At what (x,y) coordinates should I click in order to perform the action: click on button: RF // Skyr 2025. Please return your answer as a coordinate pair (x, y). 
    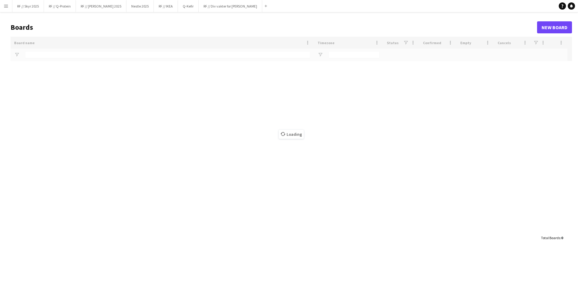
    Looking at the image, I should click on (28, 6).